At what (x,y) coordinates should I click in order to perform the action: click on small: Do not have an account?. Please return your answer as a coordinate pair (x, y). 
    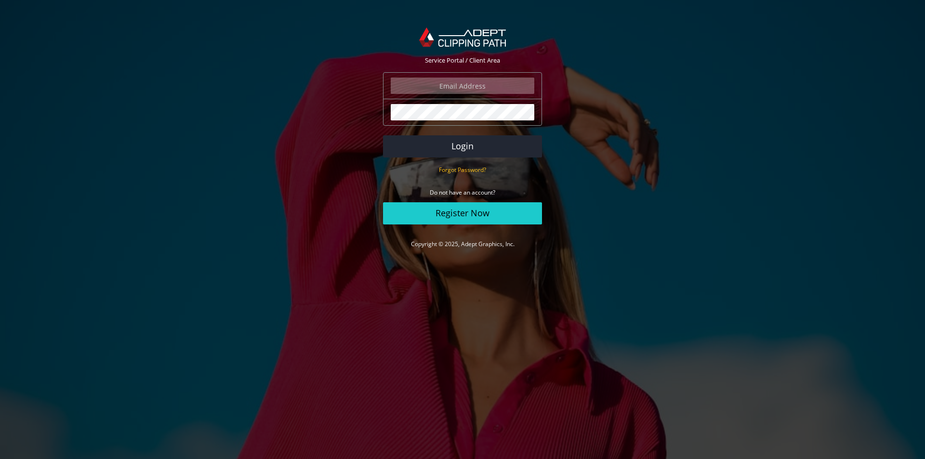
    Looking at the image, I should click on (463, 192).